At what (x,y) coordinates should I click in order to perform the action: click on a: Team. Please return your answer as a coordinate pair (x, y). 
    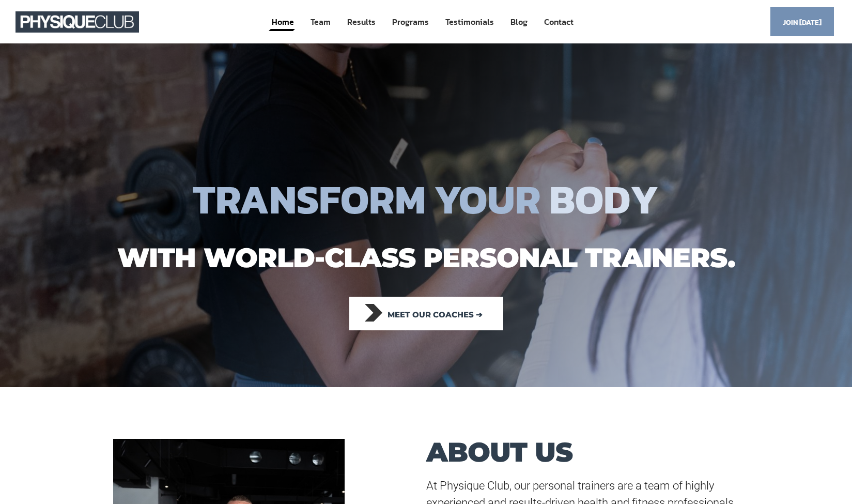
    Looking at the image, I should click on (320, 22).